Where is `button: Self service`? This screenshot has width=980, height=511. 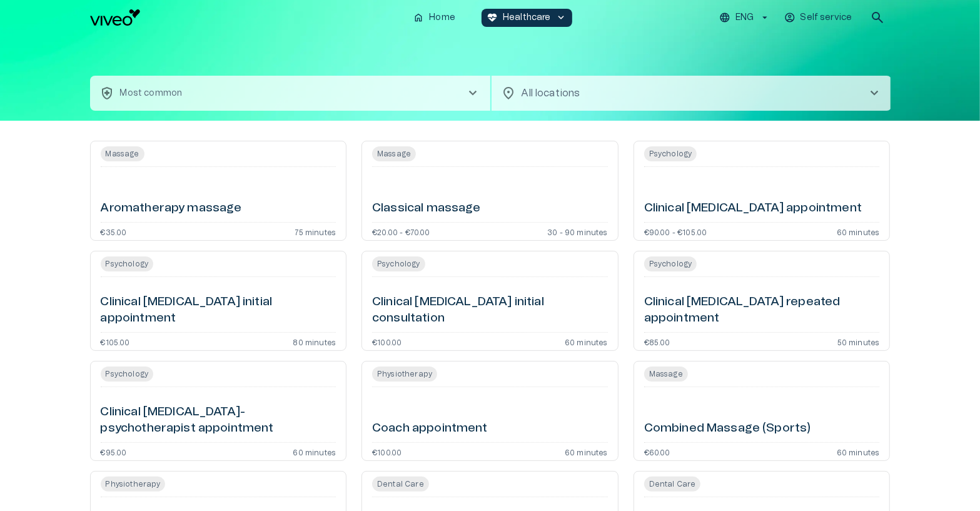
button: Self service is located at coordinates (819, 17).